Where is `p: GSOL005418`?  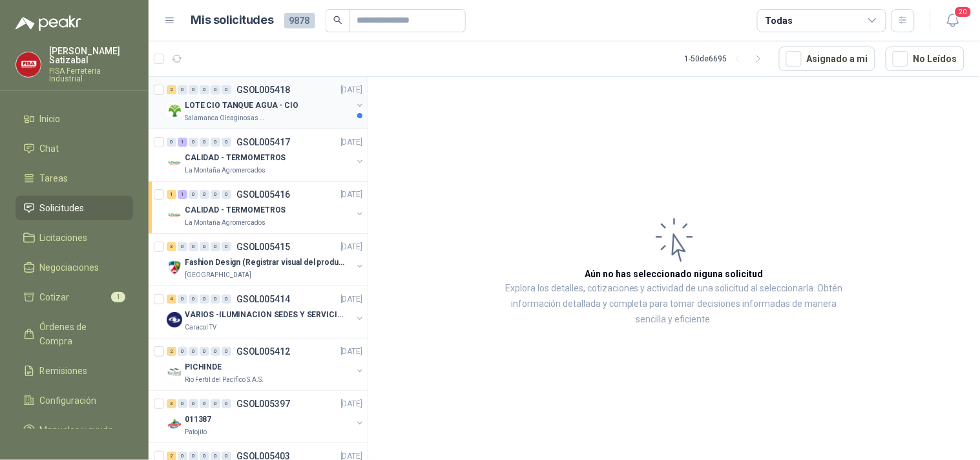
p: GSOL005418 is located at coordinates (263, 90).